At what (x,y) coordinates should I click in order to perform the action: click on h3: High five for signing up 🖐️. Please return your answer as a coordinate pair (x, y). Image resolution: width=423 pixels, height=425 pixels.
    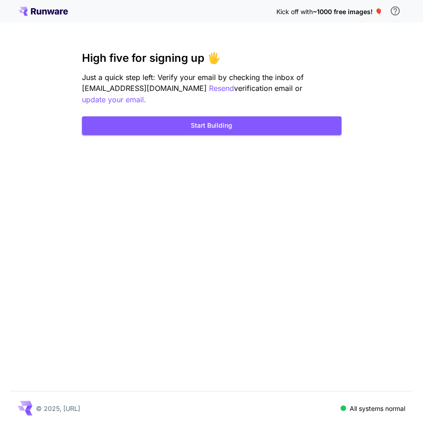
    Looking at the image, I should click on (212, 58).